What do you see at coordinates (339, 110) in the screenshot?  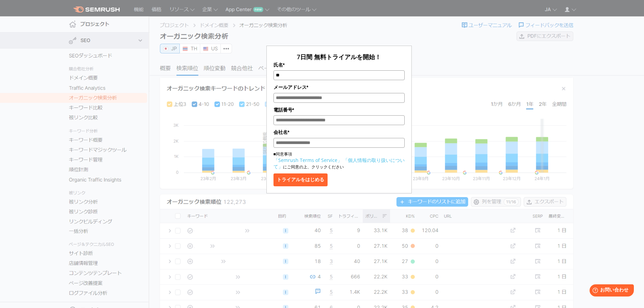 I see `label: 電話番号*` at bounding box center [339, 110].